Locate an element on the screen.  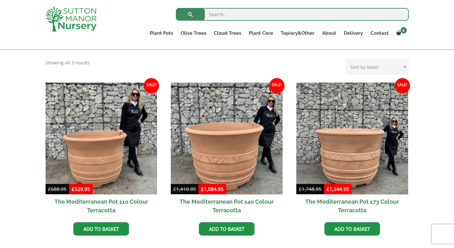
a: About is located at coordinates (329, 33).